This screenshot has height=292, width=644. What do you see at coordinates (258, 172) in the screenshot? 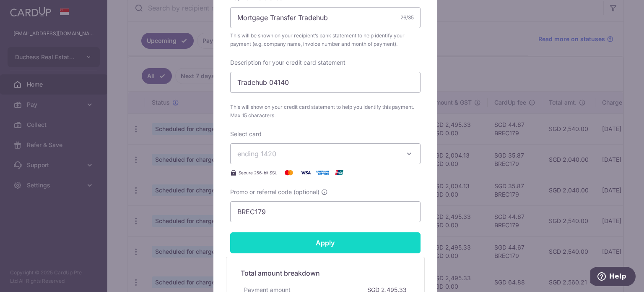
I see `span: Secure 256-bit SSL` at bounding box center [258, 172].